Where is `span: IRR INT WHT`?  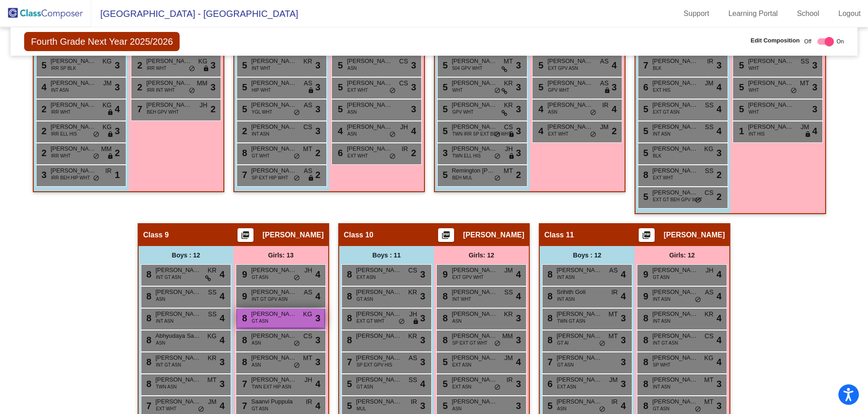
span: IRR INT WHT is located at coordinates (160, 90).